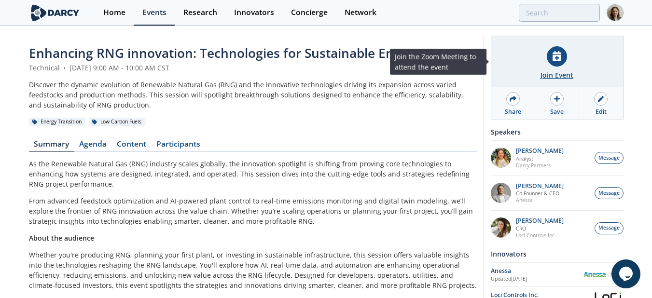 This screenshot has width=652, height=298. I want to click on p: As the Renewable Natural Gas (RNG) industry scales globally, the innovation spotlight is shifting..., so click(253, 174).